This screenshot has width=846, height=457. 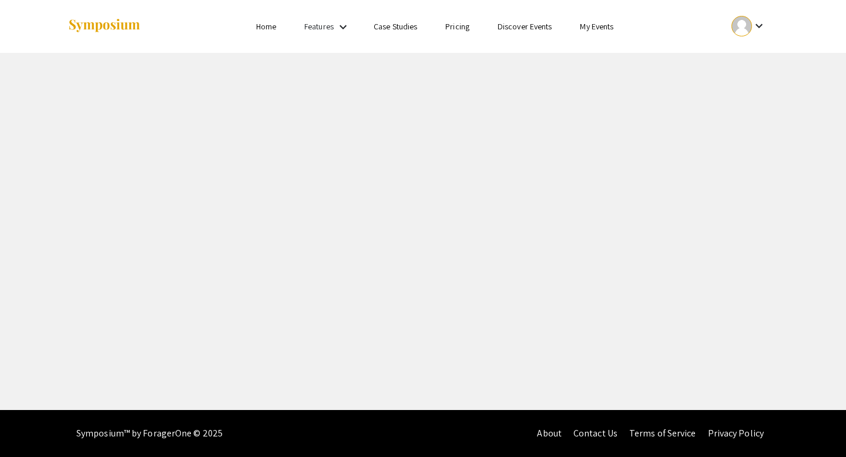 What do you see at coordinates (595, 433) in the screenshot?
I see `a: Contact Us` at bounding box center [595, 433].